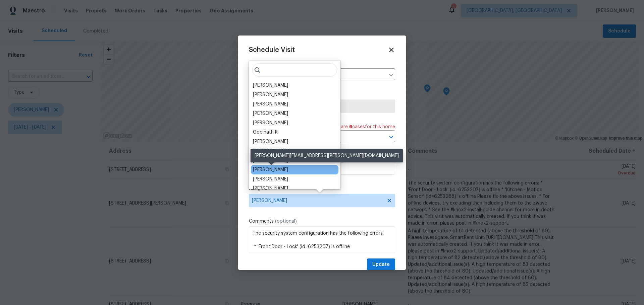 Image resolution: width=644 pixels, height=305 pixels. What do you see at coordinates (272, 50) in the screenshot?
I see `span: Schedule Visit` at bounding box center [272, 50].